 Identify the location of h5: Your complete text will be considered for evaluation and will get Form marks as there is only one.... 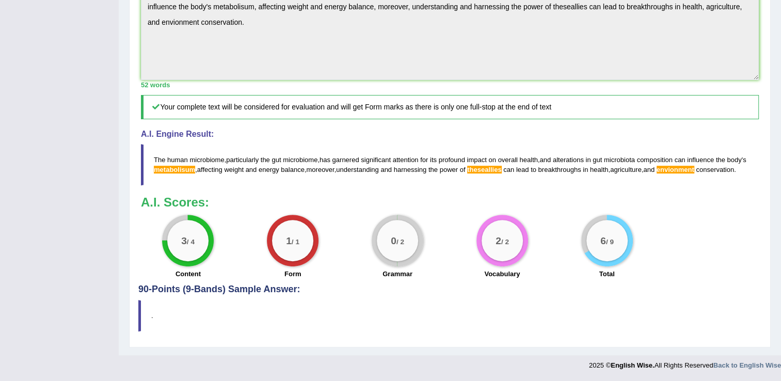
(450, 107).